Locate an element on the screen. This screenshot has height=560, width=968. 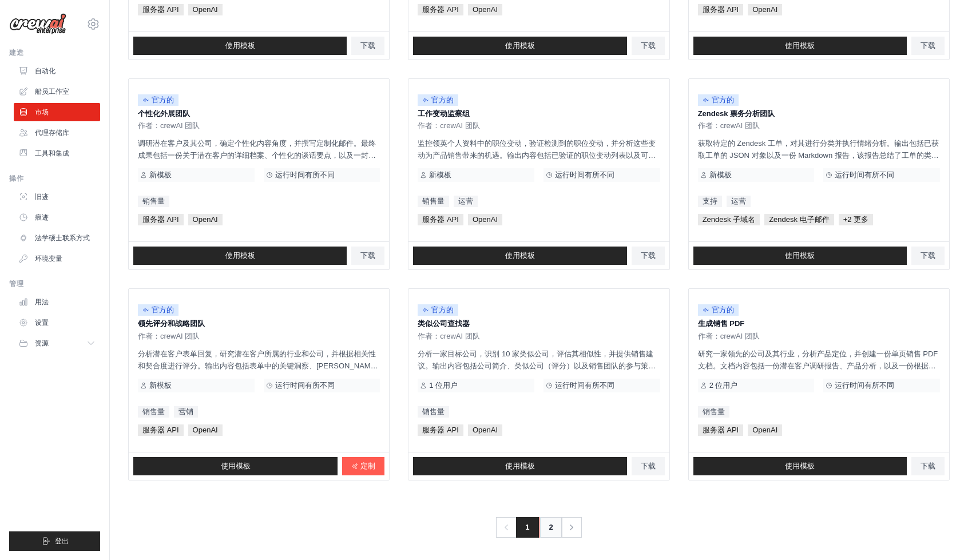
img: 标识 is located at coordinates (37, 24).